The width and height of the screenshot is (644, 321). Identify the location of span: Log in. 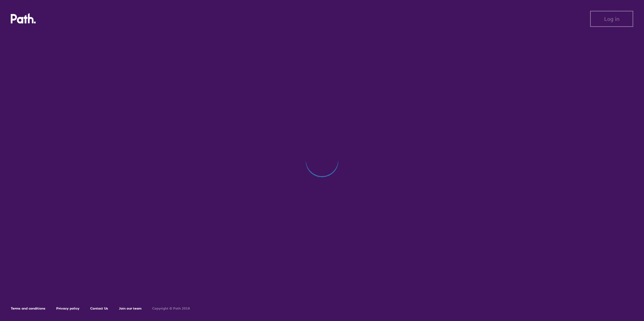
(612, 19).